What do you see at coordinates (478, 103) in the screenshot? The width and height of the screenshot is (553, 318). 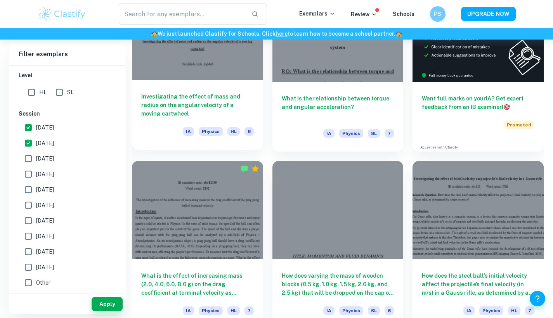 I see `h6: Want full marks on your IA ? Get expert feedback from an IB examiner!` at bounding box center [478, 103].